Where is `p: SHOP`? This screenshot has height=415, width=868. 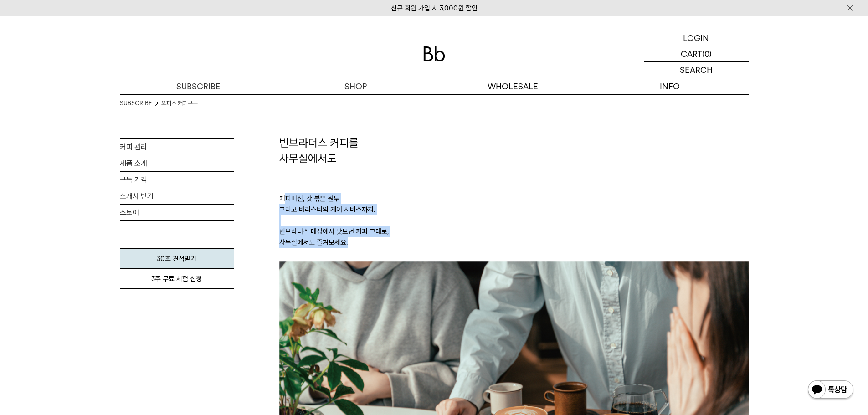
p: SHOP is located at coordinates (355, 86).